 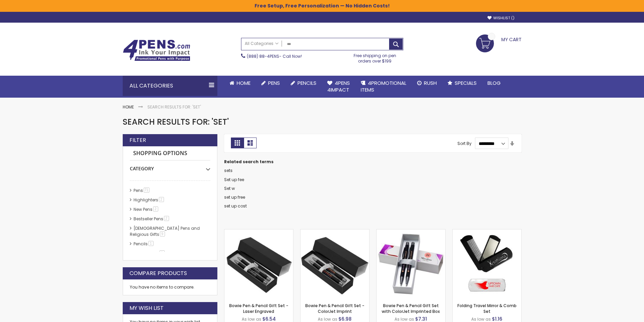 What do you see at coordinates (375, 57) in the screenshot?
I see `div: Free shipping on pen orders over $199` at bounding box center [375, 57].